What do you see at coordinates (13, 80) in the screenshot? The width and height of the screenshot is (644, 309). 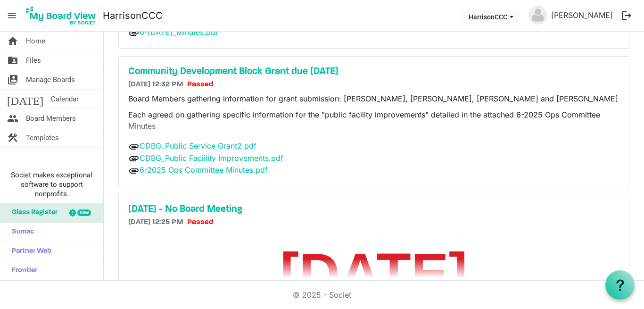 I see `span: switch_account` at bounding box center [13, 80].